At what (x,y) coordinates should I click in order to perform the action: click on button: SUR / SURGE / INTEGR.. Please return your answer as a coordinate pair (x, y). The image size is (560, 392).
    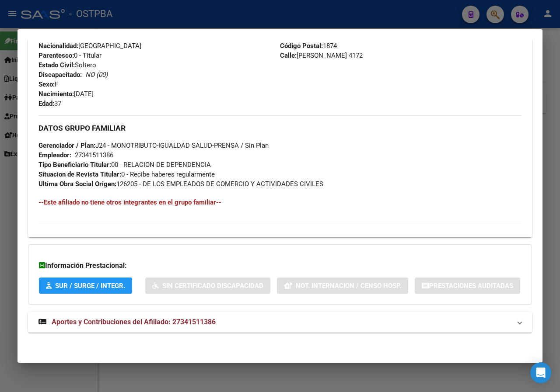
    Looking at the image, I should click on (85, 285).